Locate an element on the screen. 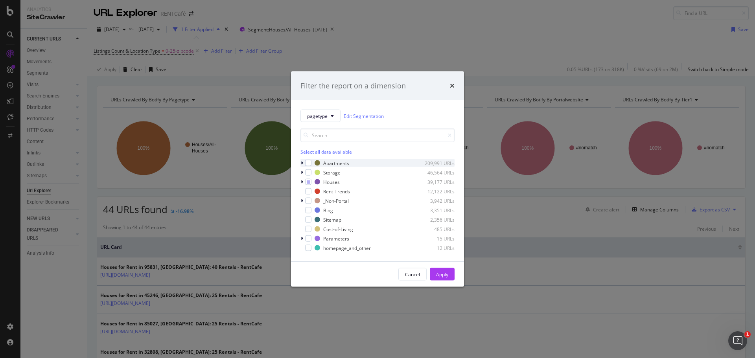 This screenshot has width=755, height=358. div: 3,351 URLs is located at coordinates (435, 210).